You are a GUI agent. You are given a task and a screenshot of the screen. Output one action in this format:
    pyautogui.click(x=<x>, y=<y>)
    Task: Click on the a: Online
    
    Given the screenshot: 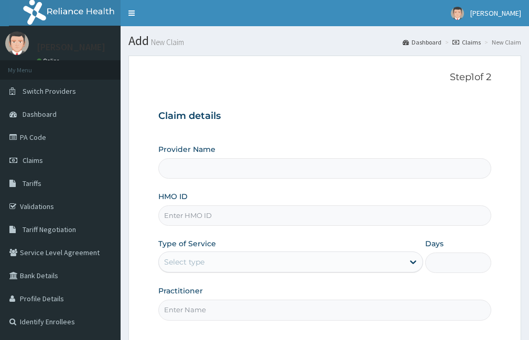 What is the action you would take?
    pyautogui.click(x=49, y=61)
    